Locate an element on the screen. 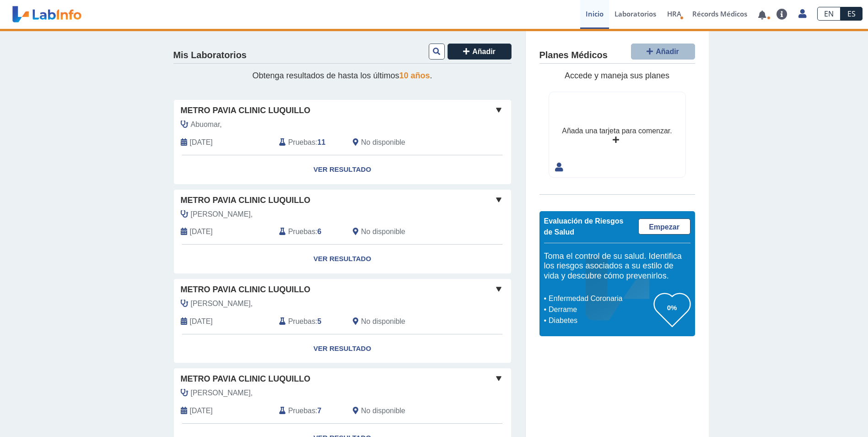  a: ES is located at coordinates (851, 13).